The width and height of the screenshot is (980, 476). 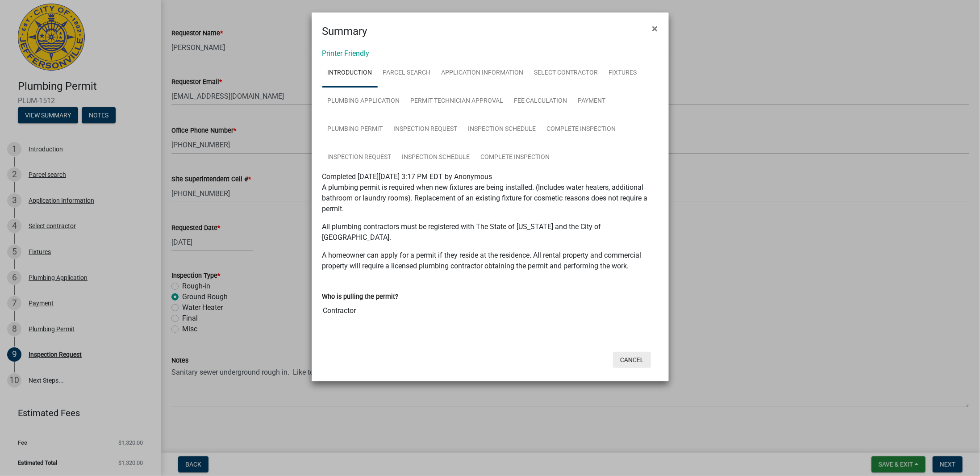 What do you see at coordinates (407, 73) in the screenshot?
I see `a: Parcel search` at bounding box center [407, 73].